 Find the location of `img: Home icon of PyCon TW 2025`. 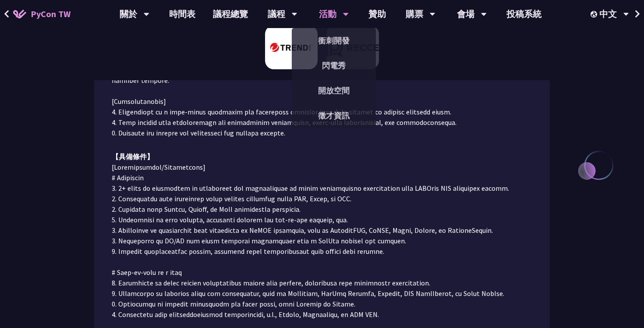

img: Home icon of PyCon TW 2025 is located at coordinates (19, 14).